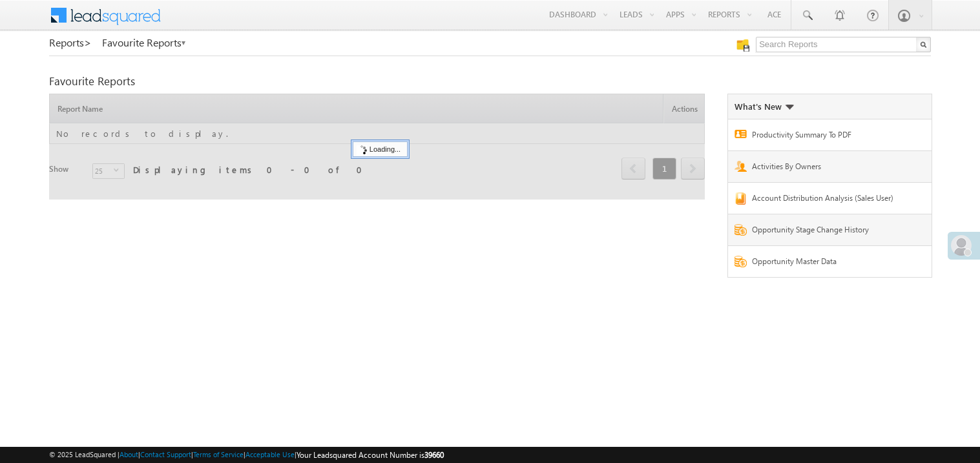 This screenshot has height=463, width=980. What do you see at coordinates (790, 107) in the screenshot?
I see `img: What's new` at bounding box center [790, 107].